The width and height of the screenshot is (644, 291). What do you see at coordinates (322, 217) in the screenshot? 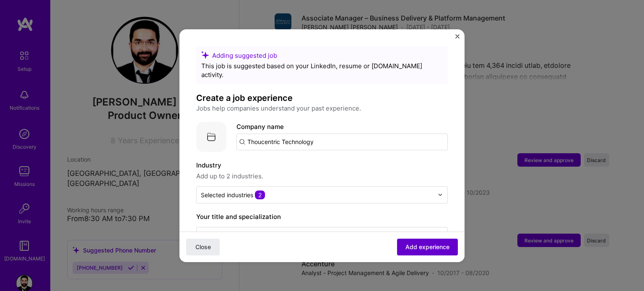
I see `label: Your title and specialization` at bounding box center [322, 217].